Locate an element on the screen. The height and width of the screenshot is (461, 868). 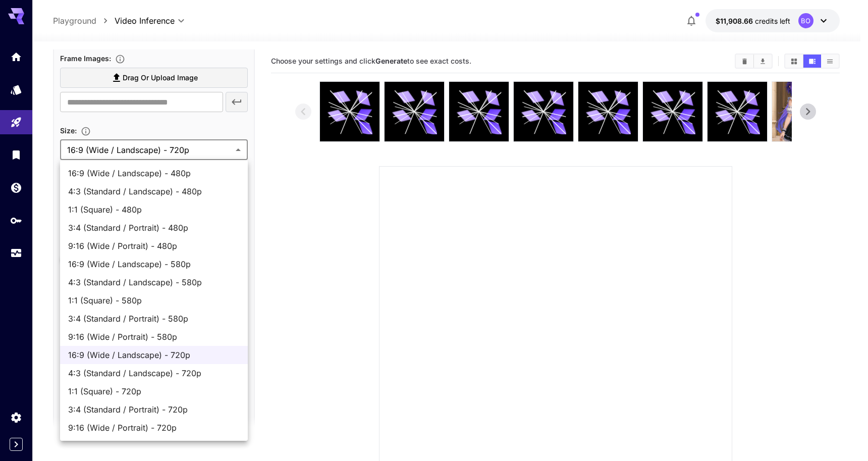
span: 4:3 (Standard / Landscape) - 580p is located at coordinates (154, 282).